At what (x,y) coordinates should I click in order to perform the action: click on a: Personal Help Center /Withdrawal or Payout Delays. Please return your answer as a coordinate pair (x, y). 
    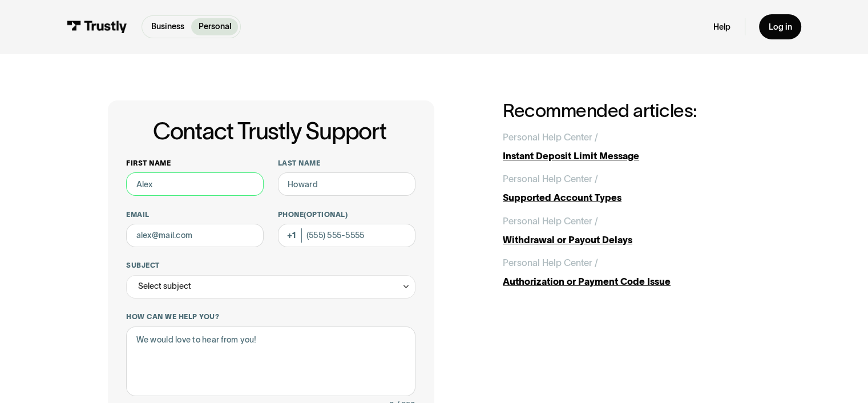
    Looking at the image, I should click on (631, 230).